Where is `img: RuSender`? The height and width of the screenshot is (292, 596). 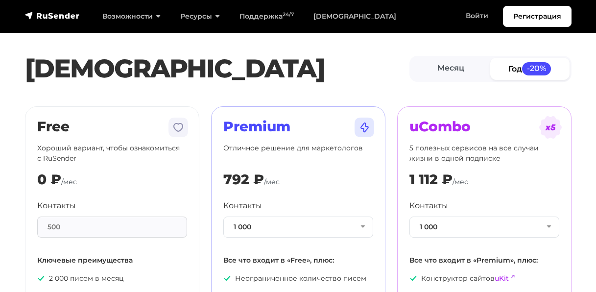
img: RuSender is located at coordinates (52, 16).